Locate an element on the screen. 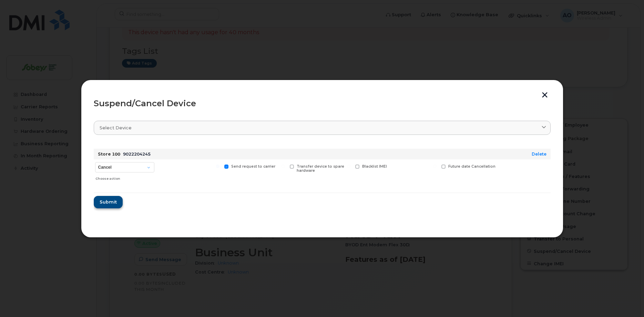 The image size is (644, 317). span: Blacklist IMEI is located at coordinates (375, 167).